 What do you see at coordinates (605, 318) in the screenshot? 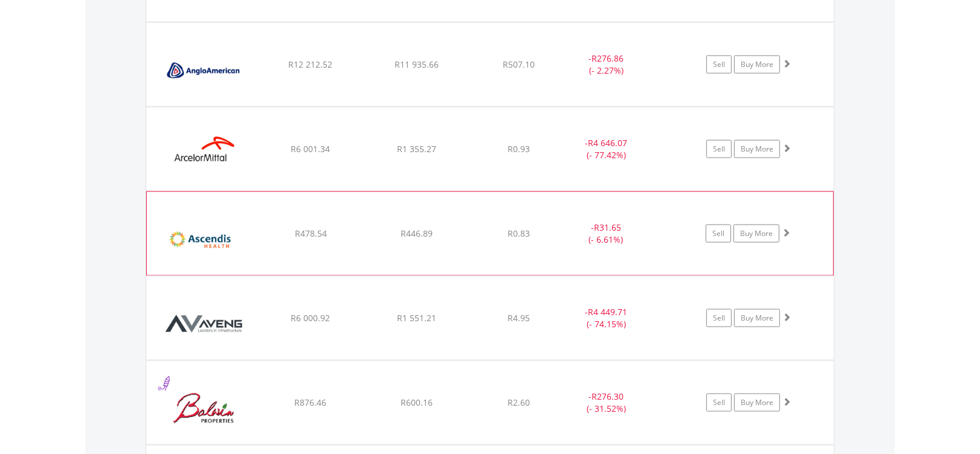
I see `div: - (- 74.15%)` at bounding box center [605, 318].